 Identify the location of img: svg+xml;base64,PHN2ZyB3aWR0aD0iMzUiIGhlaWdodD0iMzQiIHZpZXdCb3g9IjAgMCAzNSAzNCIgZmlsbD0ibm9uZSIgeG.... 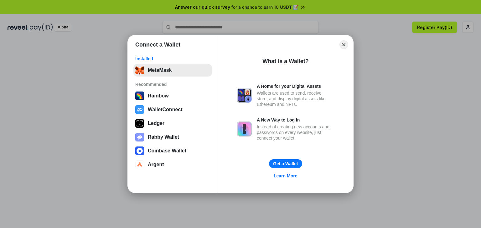
(140, 70).